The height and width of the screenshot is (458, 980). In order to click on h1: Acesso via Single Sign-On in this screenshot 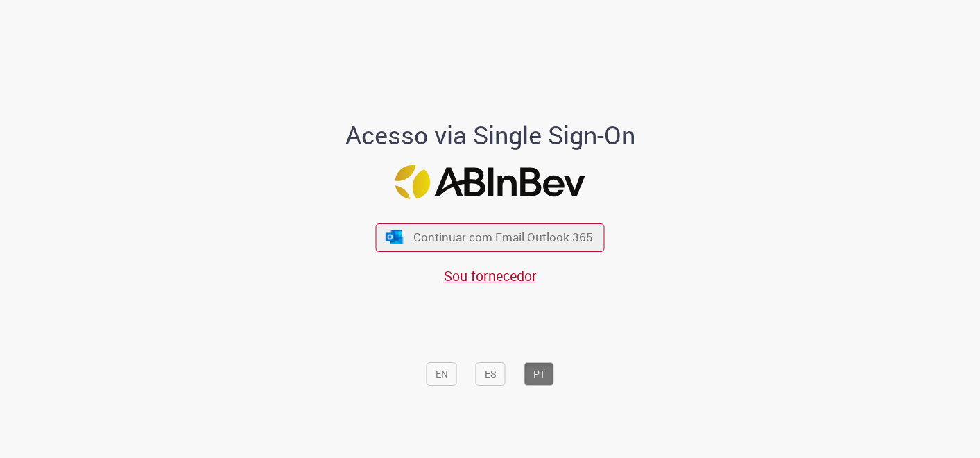, I will do `click(489, 135)`.